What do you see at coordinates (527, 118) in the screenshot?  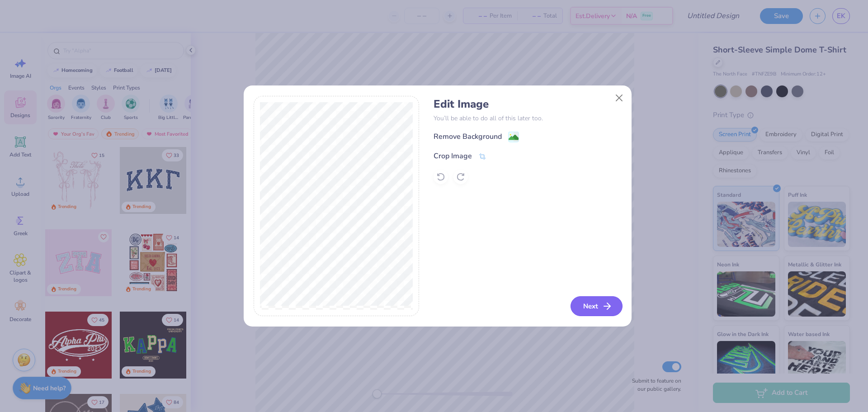 I see `p: You’ll be able to do all of this later too.` at bounding box center [527, 118].